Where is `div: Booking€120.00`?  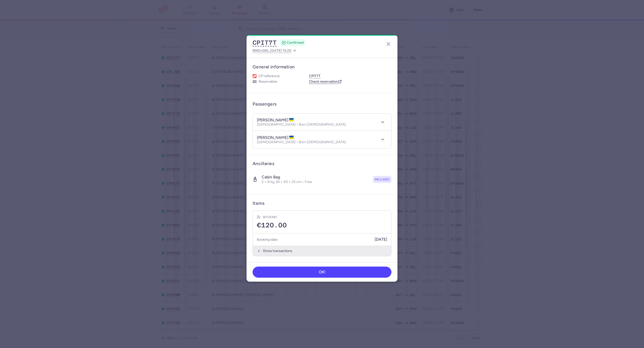
div: Booking€120.00 is located at coordinates (322, 222).